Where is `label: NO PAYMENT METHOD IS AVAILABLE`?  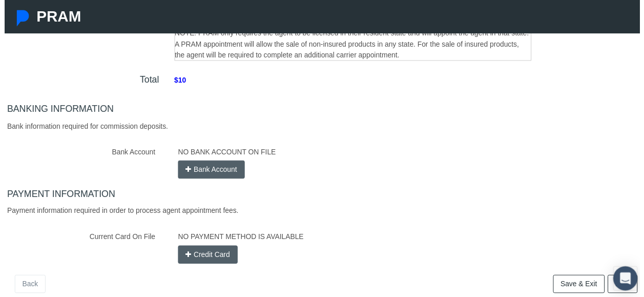
label: NO PAYMENT METHOD IS AVAILABLE is located at coordinates (239, 239).